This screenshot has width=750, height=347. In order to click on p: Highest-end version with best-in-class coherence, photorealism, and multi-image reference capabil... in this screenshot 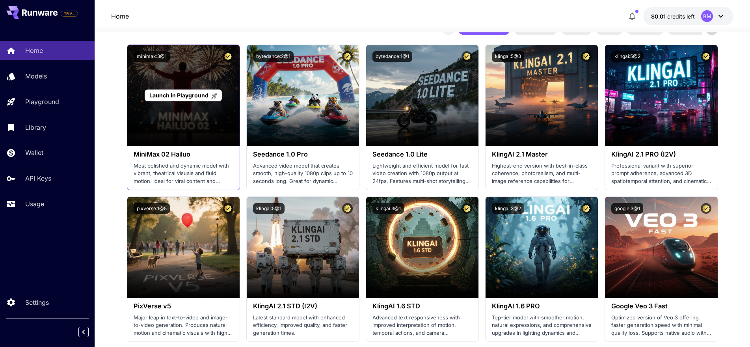, I will do `click(541, 173)`.